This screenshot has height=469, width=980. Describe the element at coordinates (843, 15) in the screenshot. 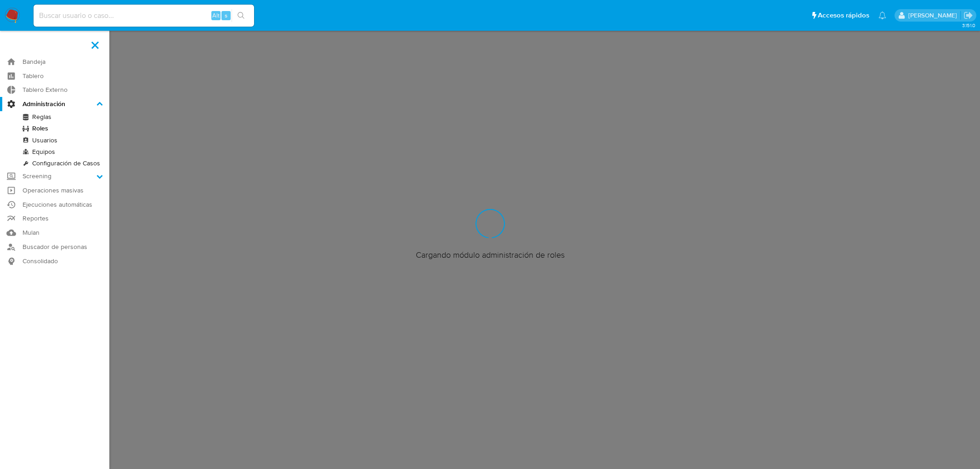

I see `span: Accesos rápidos` at that location.